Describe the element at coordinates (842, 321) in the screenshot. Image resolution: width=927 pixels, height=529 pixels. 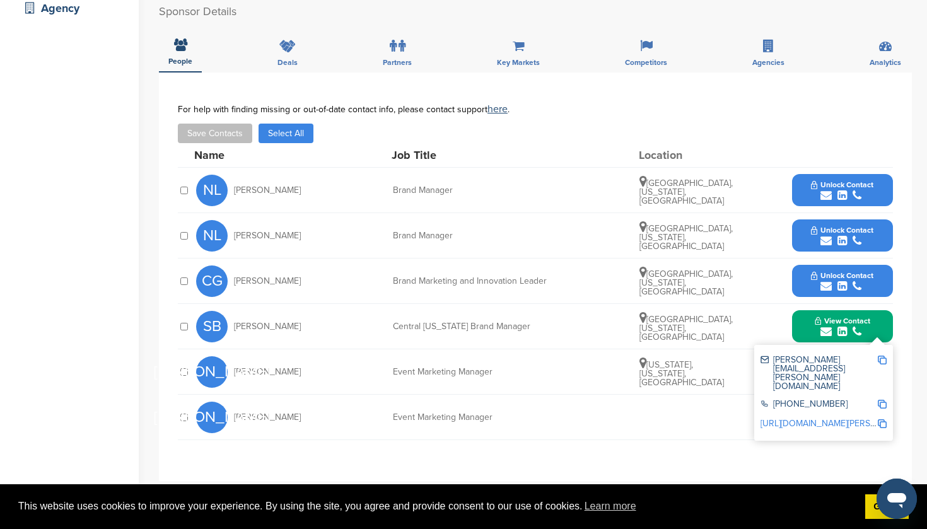
I see `span: View Contact` at that location.